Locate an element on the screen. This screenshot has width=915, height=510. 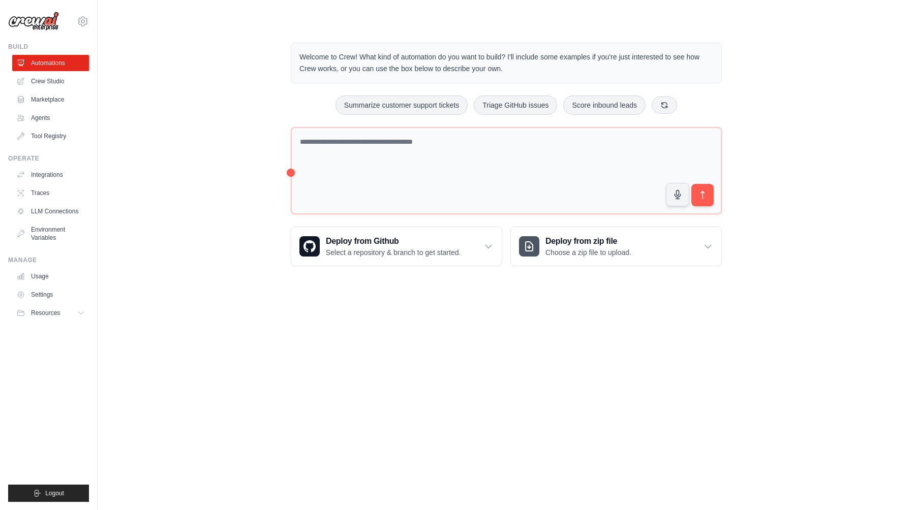
a: Automations is located at coordinates (50, 63).